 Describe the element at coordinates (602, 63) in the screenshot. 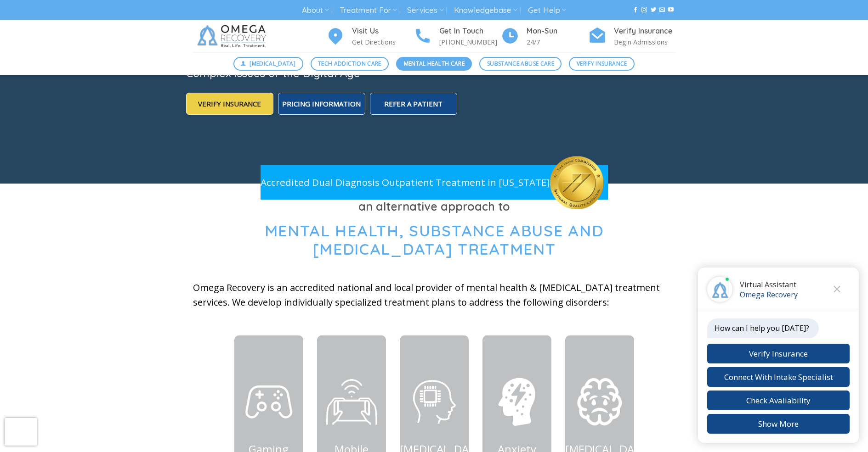

I see `span: Verify Insurance` at that location.